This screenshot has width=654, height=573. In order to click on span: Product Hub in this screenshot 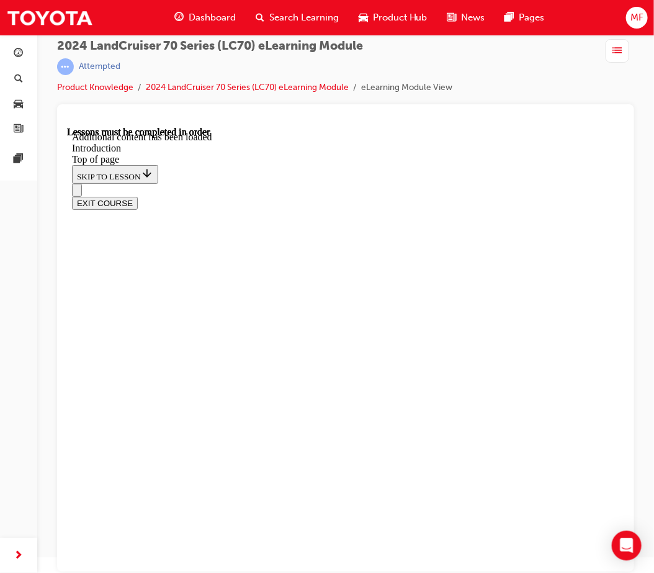, I will do `click(400, 17)`.